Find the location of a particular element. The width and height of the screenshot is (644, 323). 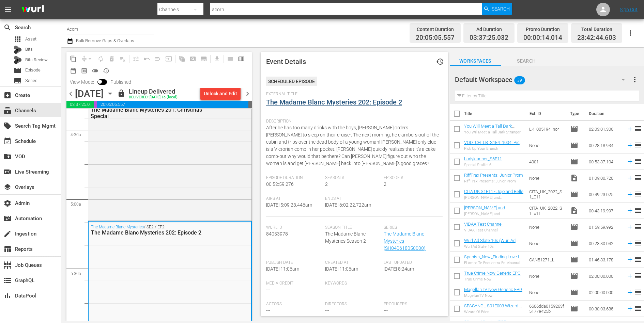

div: / SE2 / EP2: is located at coordinates (153, 230).